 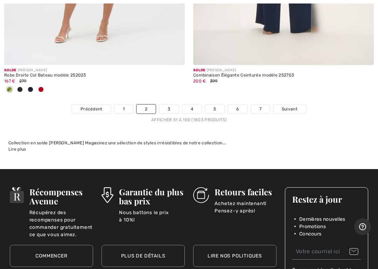 I want to click on a: 1, so click(x=124, y=109).